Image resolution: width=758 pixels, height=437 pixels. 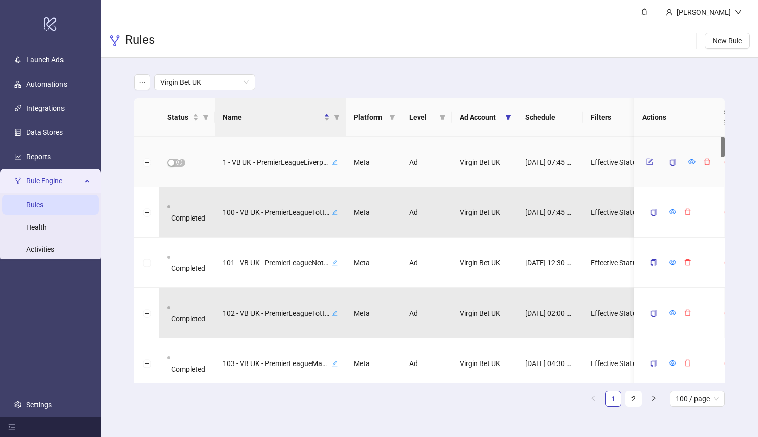 What do you see at coordinates (35, 205) in the screenshot?
I see `a: Rules` at bounding box center [35, 205].